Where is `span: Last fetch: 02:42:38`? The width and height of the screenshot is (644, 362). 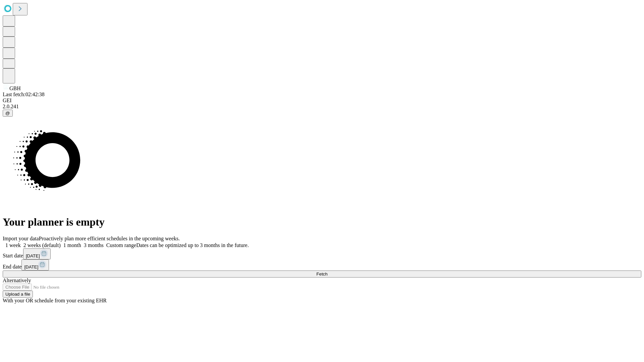 span: Last fetch: 02:42:38 is located at coordinates (24, 94).